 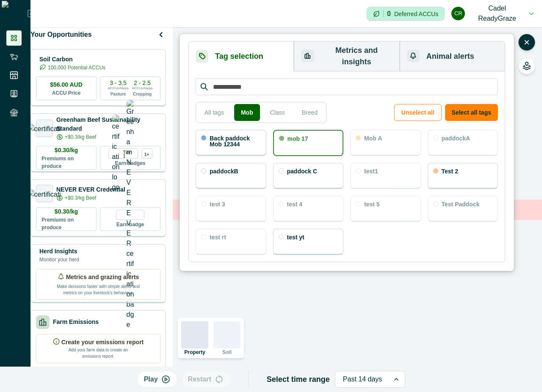 What do you see at coordinates (227, 353) in the screenshot?
I see `p: Soil` at bounding box center [227, 353].